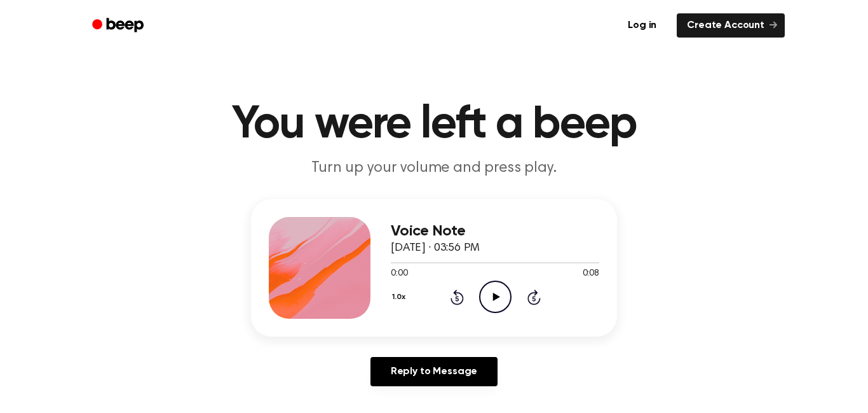 This screenshot has height=413, width=868. Describe the element at coordinates (401, 297) in the screenshot. I see `button: 1.0x` at that location.